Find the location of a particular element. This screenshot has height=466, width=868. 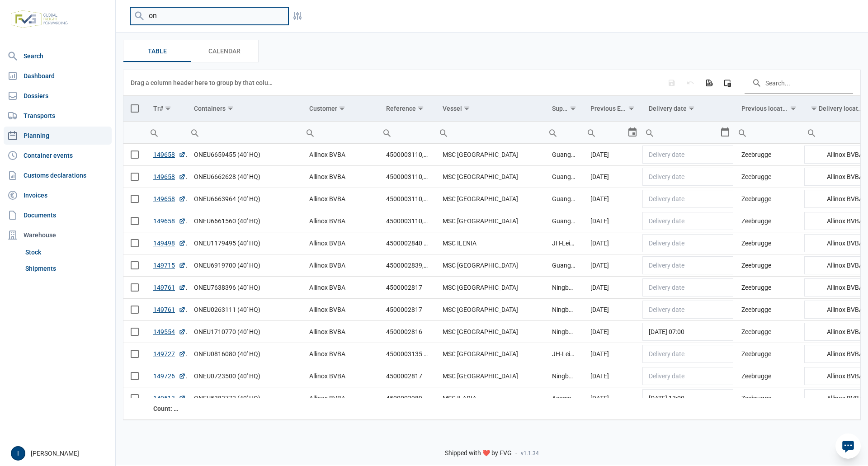

span: Show filter options for column 'Previous location' is located at coordinates (793, 108).